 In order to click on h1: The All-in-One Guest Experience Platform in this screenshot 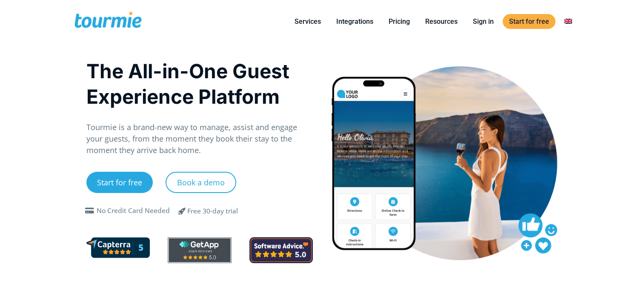, I will do `click(200, 84)`.